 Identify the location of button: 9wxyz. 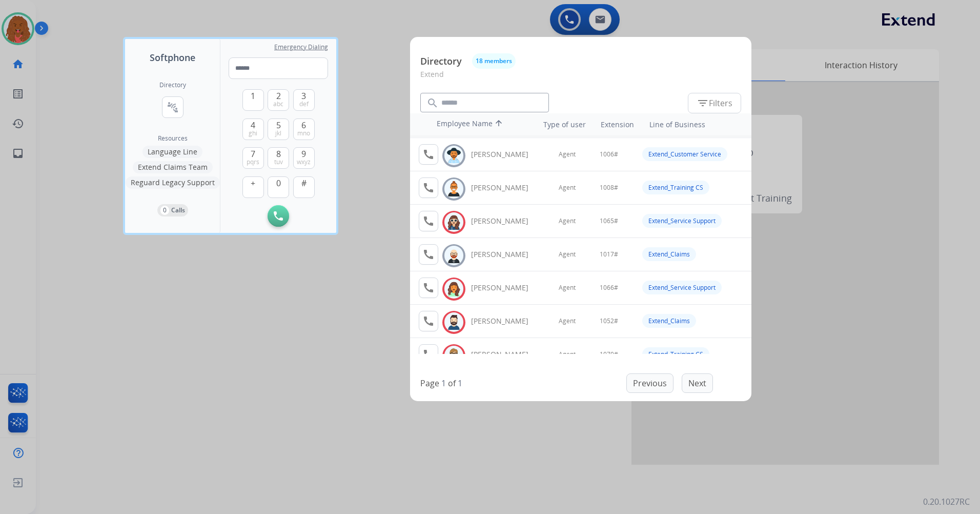
(304, 158).